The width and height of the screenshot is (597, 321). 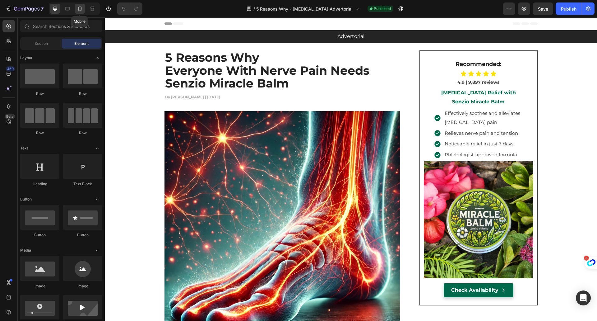 What do you see at coordinates (374, 126) in the screenshot?
I see `span: Noticeable relief in just 7 days` at bounding box center [374, 126].